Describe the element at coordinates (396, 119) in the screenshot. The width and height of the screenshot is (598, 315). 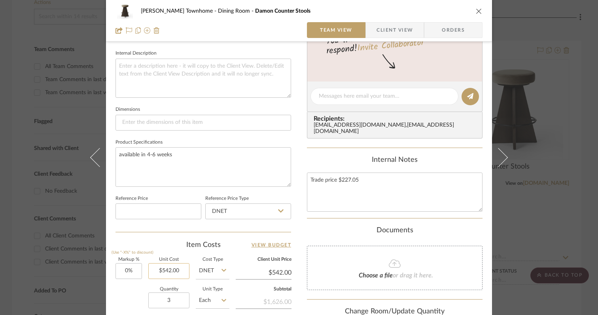
I see `span: Recipients:` at that location.